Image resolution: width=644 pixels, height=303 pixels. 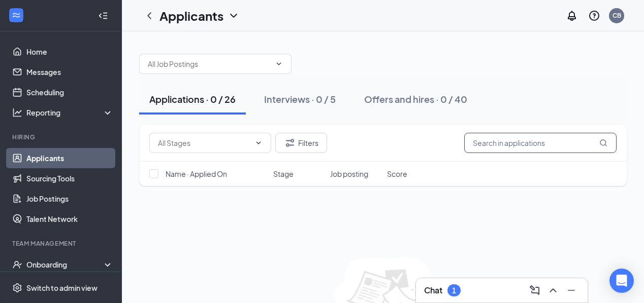 I want to click on a: Job Postings, so click(x=69, y=199).